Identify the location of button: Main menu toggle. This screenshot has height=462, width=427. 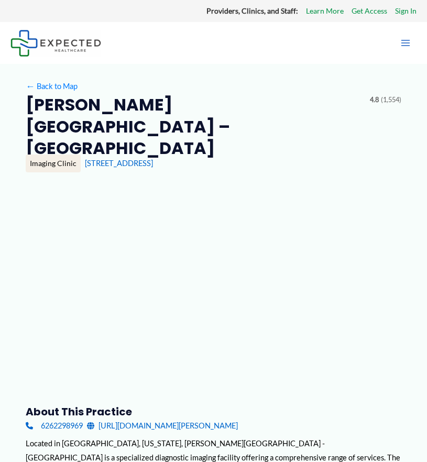
(406, 43).